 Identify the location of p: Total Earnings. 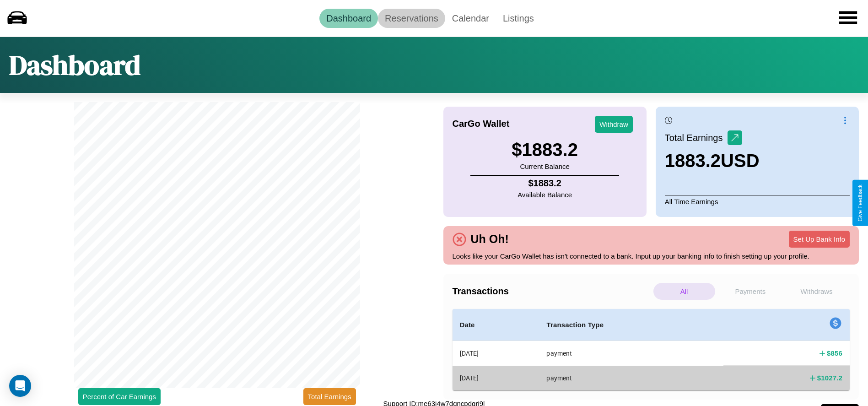
(696, 138).